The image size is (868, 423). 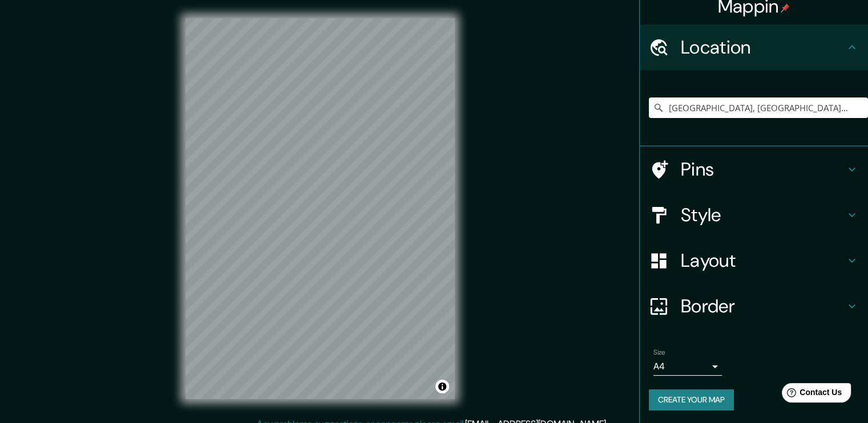 I want to click on div: Layout, so click(x=754, y=261).